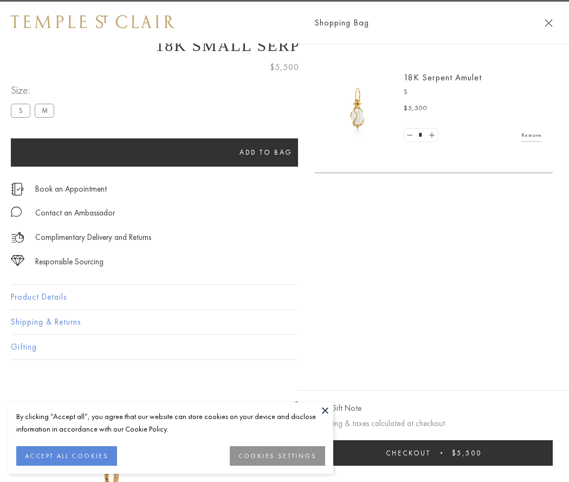 This screenshot has height=482, width=569. I want to click on h1: 18K Small Serpent Amulet, so click(285, 46).